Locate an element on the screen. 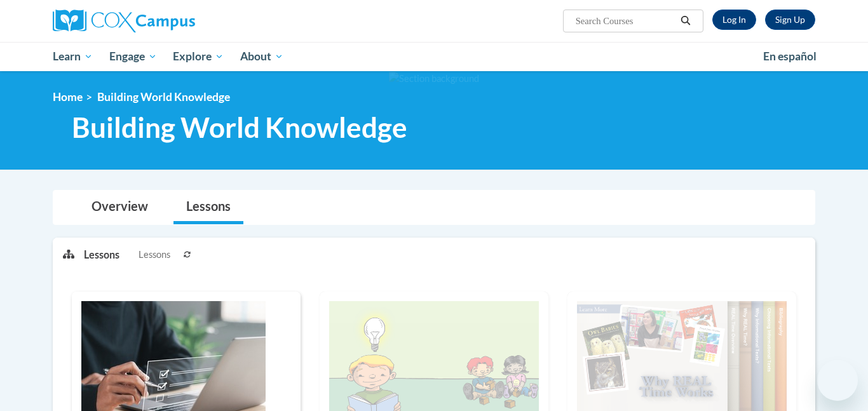 This screenshot has width=868, height=411. span: Engage is located at coordinates (133, 57).